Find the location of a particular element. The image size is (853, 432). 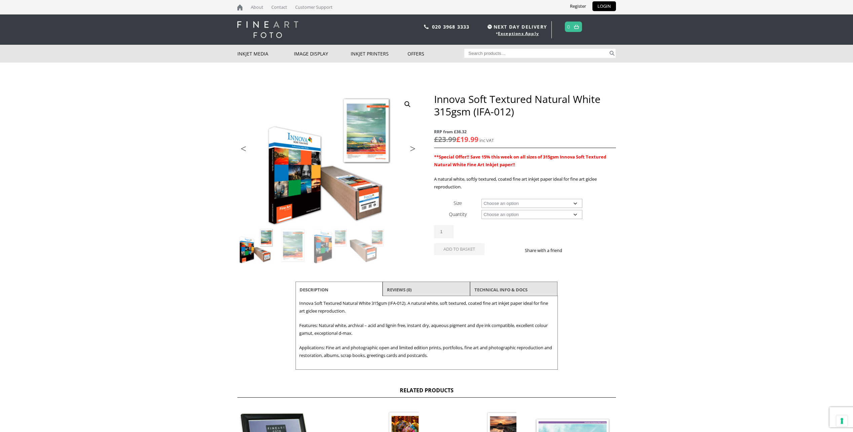

a: Offers is located at coordinates (436, 53).